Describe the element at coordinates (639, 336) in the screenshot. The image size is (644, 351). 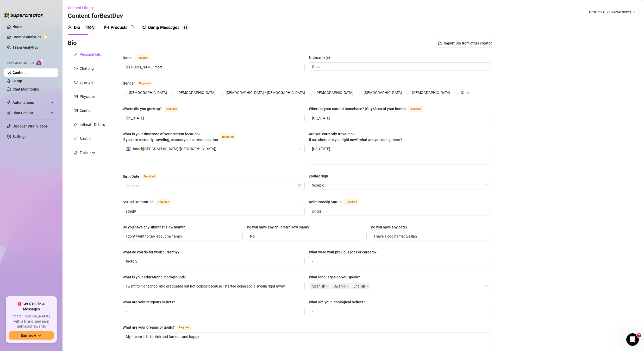
I see `span: 7` at that location.